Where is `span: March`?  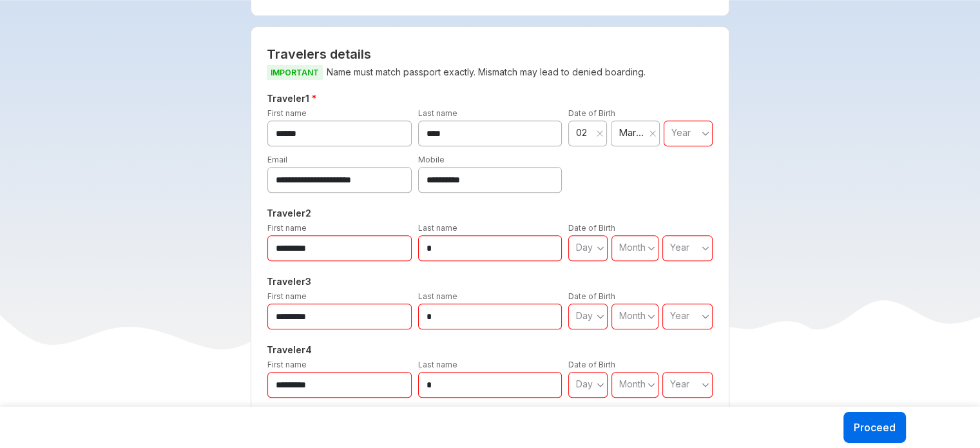 span: March is located at coordinates (631, 133).